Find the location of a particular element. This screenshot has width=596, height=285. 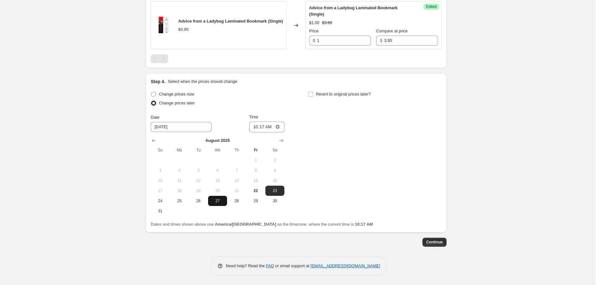

button: Thursday August 7 2025 is located at coordinates (237, 170).